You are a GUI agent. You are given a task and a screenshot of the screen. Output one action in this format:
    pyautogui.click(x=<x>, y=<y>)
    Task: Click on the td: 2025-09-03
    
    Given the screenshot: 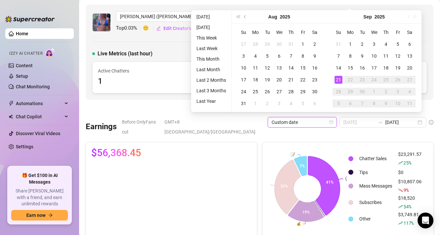 What is the action you would take?
    pyautogui.click(x=279, y=103)
    